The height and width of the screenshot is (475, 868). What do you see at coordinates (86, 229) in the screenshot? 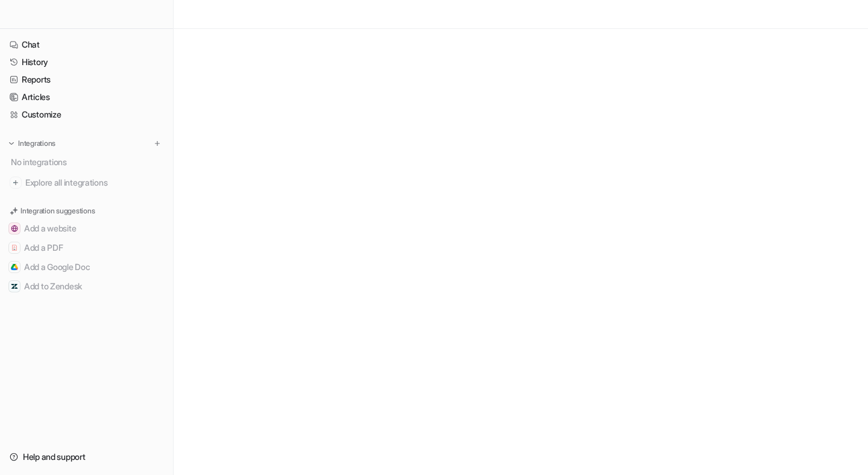
I see `button: Add a websiteAdd a website` at bounding box center [86, 229].